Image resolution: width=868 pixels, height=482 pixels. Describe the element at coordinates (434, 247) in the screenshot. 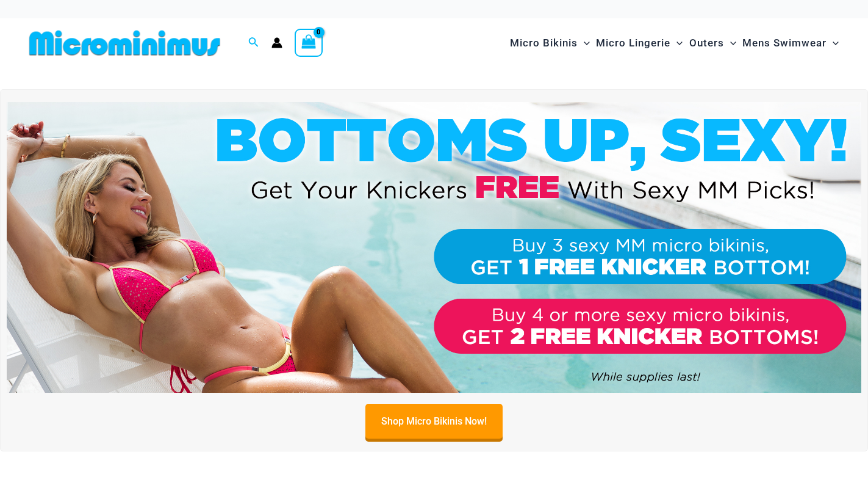

I see `img: Buy 3 or 4 Bikinis Get Free Knicker Promo` at that location.